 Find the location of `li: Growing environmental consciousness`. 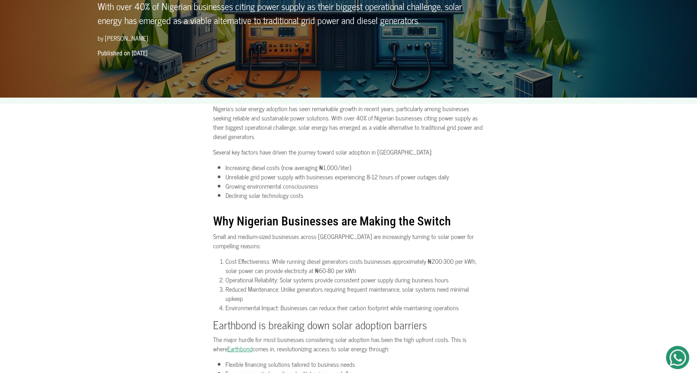

li: Growing environmental consciousness is located at coordinates (355, 186).